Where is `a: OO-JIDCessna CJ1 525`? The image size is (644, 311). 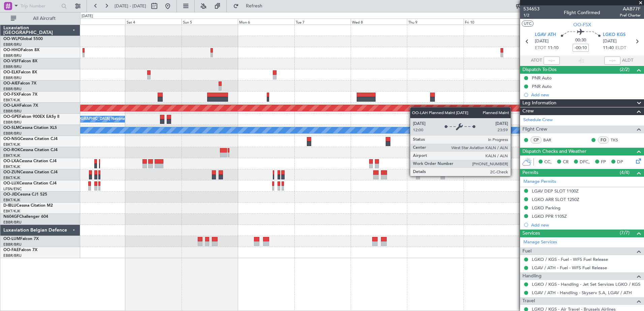
a: OO-JIDCessna CJ1 525 is located at coordinates (25, 194).